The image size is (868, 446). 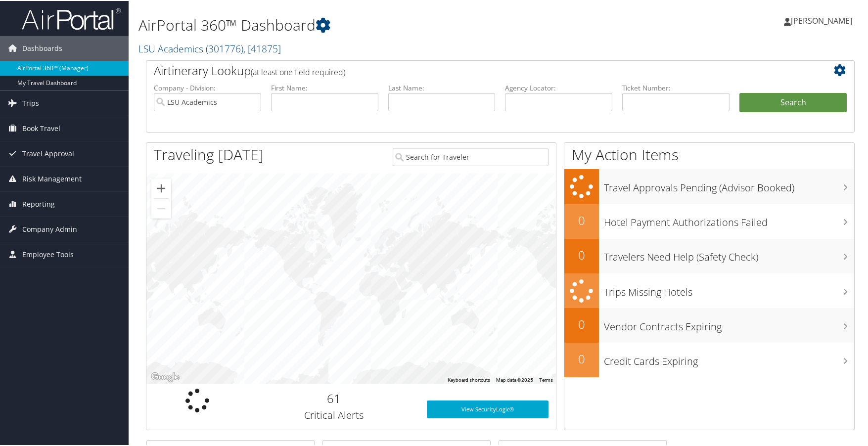 What do you see at coordinates (729, 323) in the screenshot?
I see `h3: Vendor Contracts Expiring` at bounding box center [729, 323].